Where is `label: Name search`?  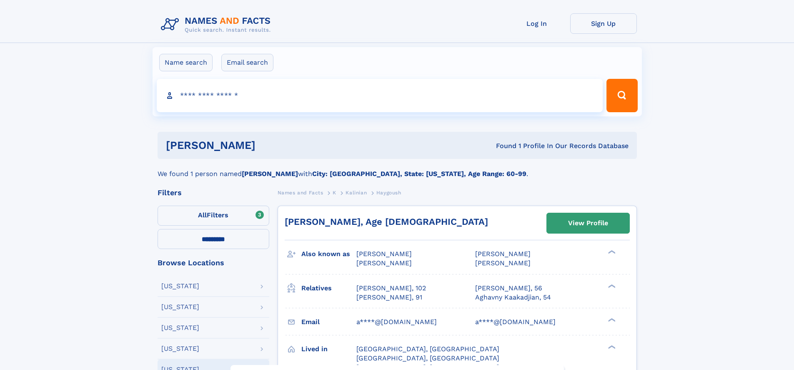 label: Name search is located at coordinates (186, 63).